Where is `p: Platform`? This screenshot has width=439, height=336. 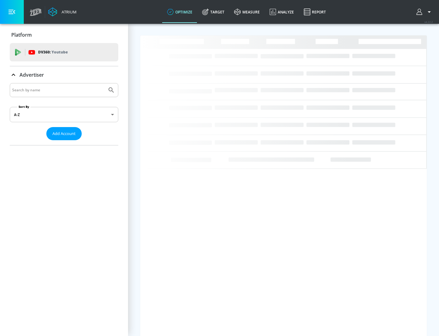
p: Platform is located at coordinates (21, 35).